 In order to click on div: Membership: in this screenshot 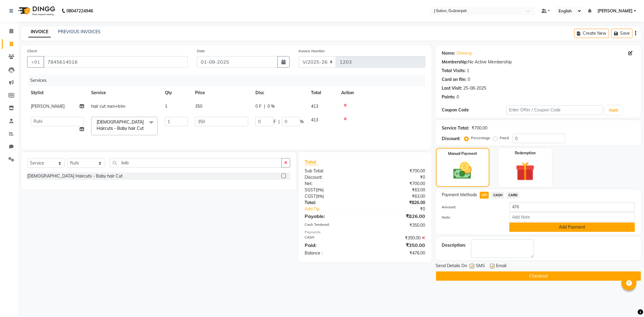, I will do `click(455, 61)`.